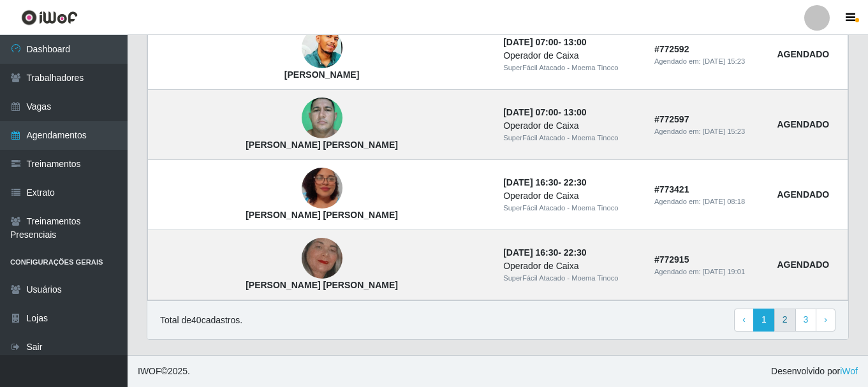 The height and width of the screenshot is (387, 868). I want to click on a: 1, so click(765, 320).